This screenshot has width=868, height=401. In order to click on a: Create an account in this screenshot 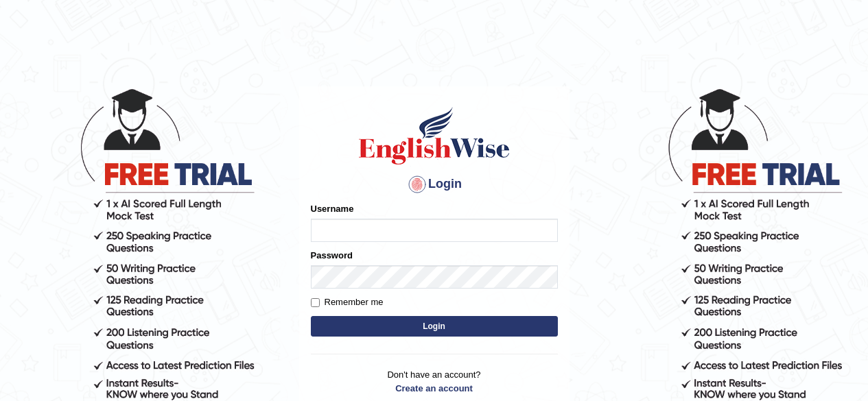, I will do `click(434, 388)`.